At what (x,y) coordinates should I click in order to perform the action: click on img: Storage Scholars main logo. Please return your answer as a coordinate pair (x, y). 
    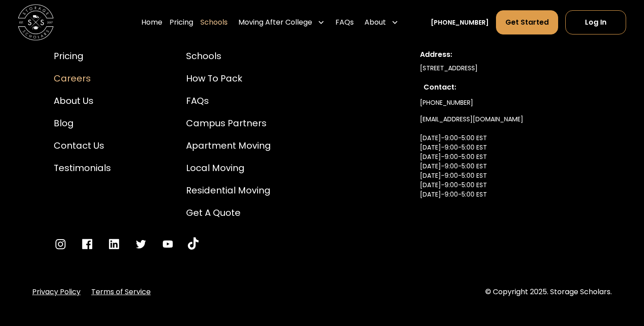
    Looking at the image, I should click on (36, 23).